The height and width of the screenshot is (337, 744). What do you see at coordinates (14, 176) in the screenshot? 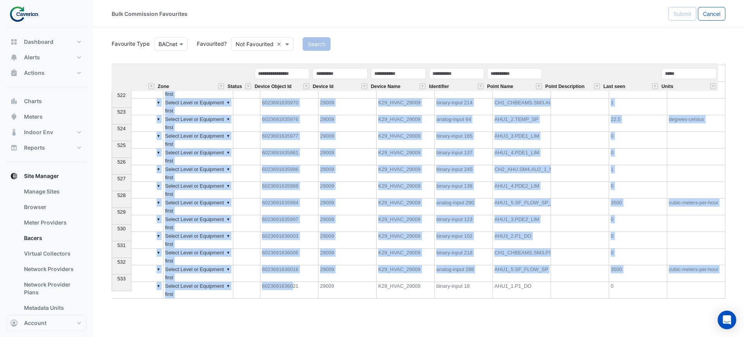
I see `app-icon: Site Manager` at bounding box center [14, 176].